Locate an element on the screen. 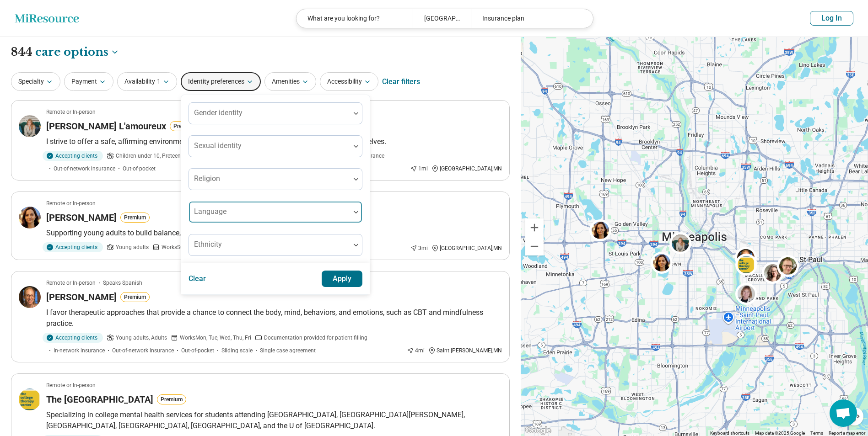 The height and width of the screenshot is (436, 868). div: 1 mi is located at coordinates (419, 168).